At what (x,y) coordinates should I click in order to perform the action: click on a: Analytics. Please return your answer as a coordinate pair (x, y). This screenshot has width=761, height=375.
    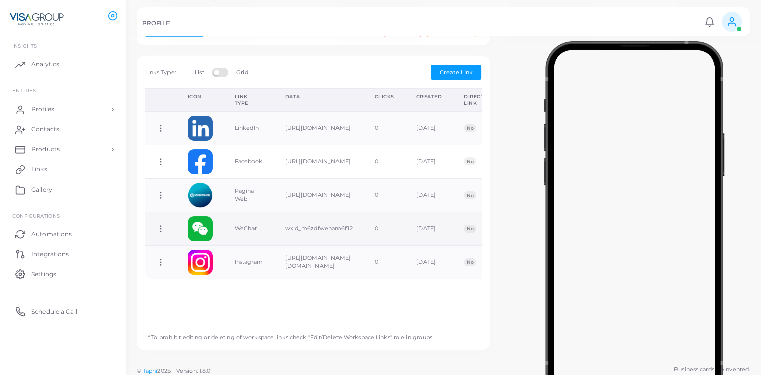
    Looking at the image, I should click on (63, 64).